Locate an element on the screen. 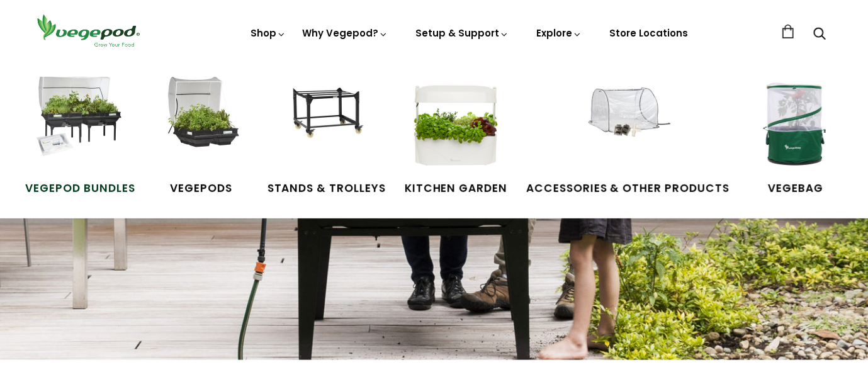  img: Kitchen Garden is located at coordinates (456, 124).